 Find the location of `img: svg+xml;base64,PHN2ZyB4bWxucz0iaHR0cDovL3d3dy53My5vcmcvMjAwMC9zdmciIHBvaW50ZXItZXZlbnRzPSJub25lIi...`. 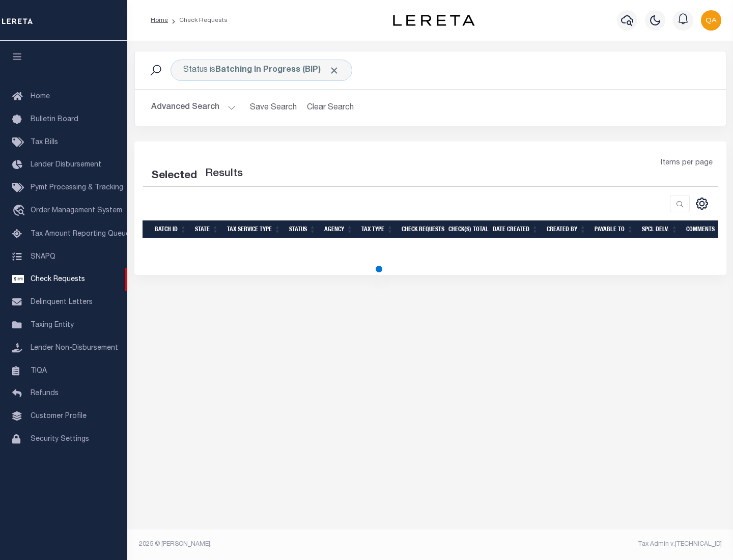

img: svg+xml;base64,PHN2ZyB4bWxucz0iaHR0cDovL3d3dy53My5vcmcvMjAwMC9zdmciIHBvaW50ZXItZXZlbnRzPSJub25lIi... is located at coordinates (711, 20).